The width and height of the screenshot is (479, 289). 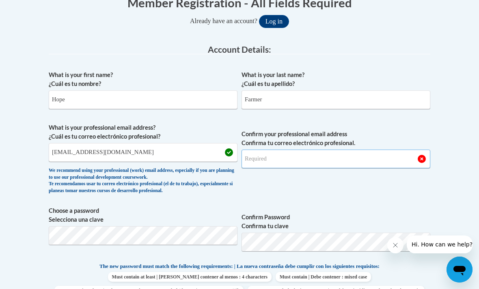 I want to click on span: Account Details:, so click(x=239, y=49).